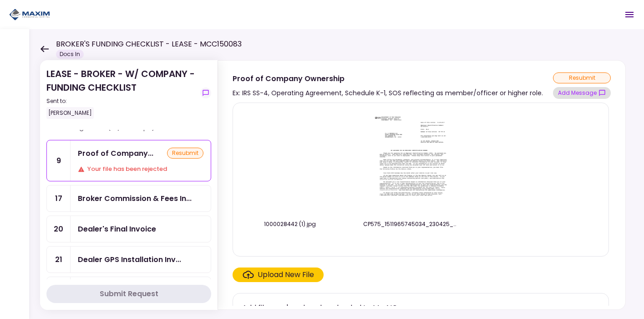 This screenshot has width=644, height=319. I want to click on div: Upload New File, so click(286, 274).